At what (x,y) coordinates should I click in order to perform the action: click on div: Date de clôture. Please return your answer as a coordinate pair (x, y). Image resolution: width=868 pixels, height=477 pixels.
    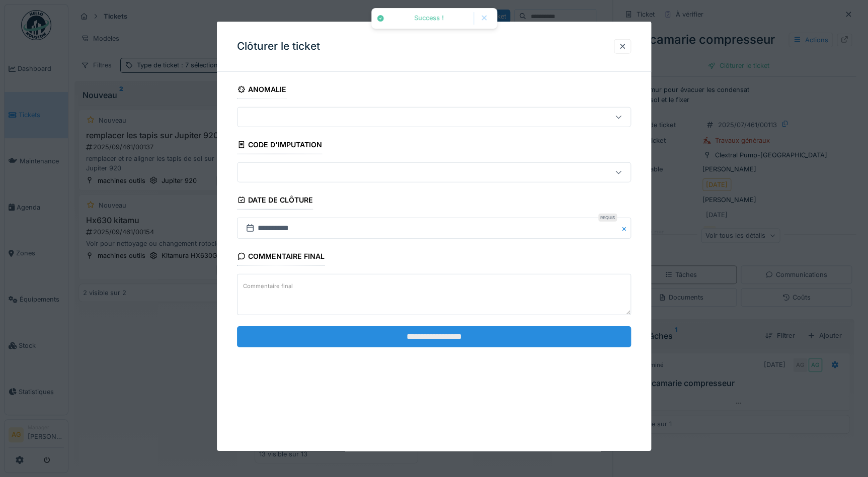
    Looking at the image, I should click on (275, 201).